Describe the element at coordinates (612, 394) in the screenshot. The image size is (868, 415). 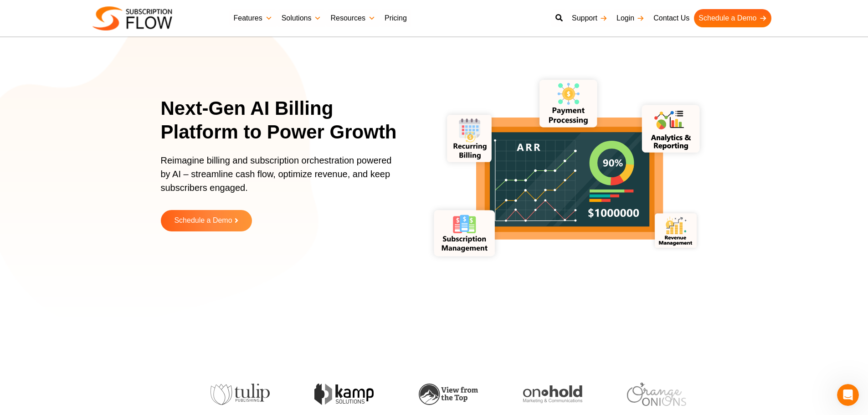
I see `img: vault` at that location.